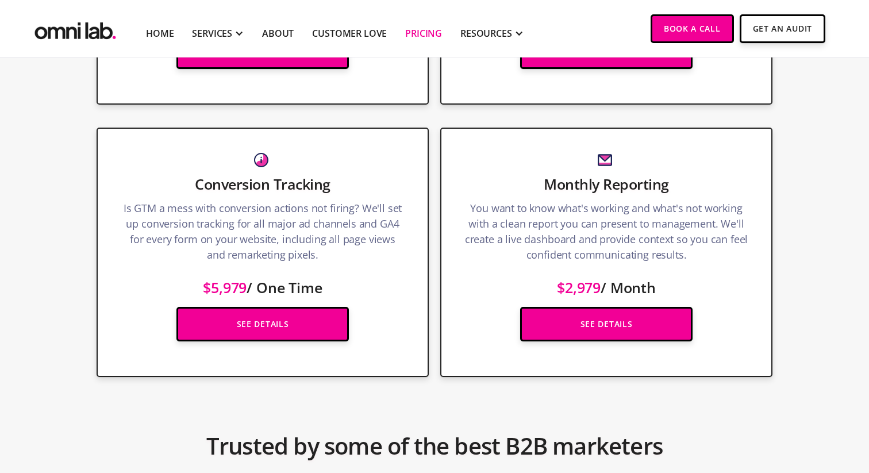 Image resolution: width=869 pixels, height=473 pixels. What do you see at coordinates (692, 29) in the screenshot?
I see `a: Book a Call` at bounding box center [692, 29].